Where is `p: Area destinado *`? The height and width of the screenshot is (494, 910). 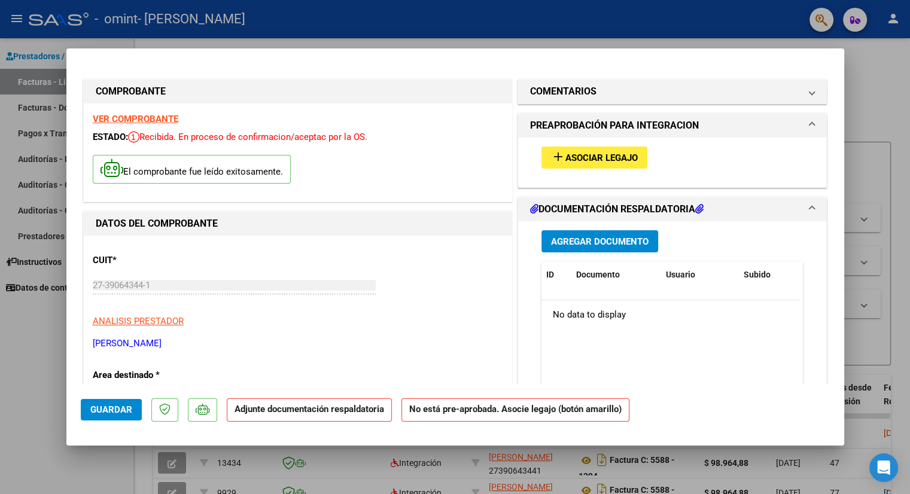 p: Area destinado * is located at coordinates (154, 375).